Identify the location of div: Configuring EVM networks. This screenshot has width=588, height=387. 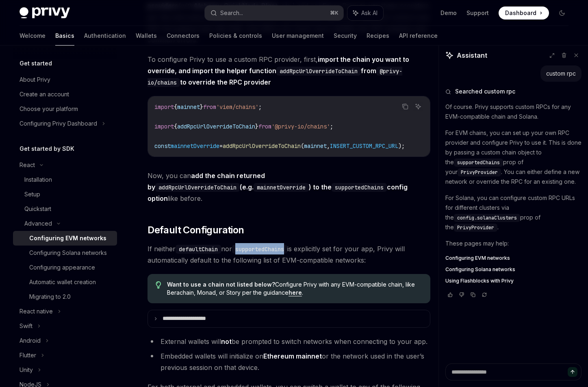
(68, 238).